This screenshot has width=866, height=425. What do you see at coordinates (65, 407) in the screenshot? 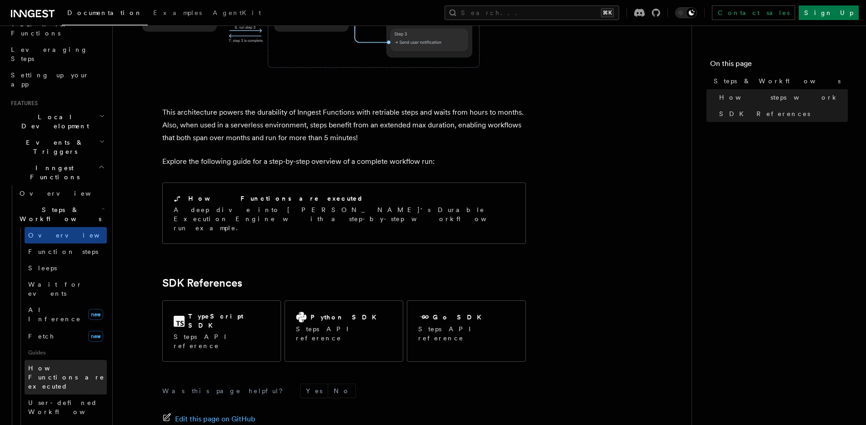
I see `a: User-defined Workflows` at bounding box center [65, 407].